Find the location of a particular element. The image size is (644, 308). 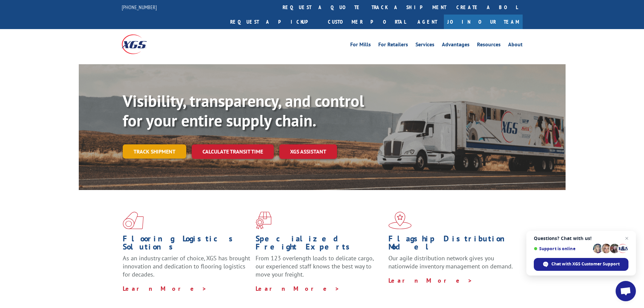

a: Request a pickup is located at coordinates (274, 21).